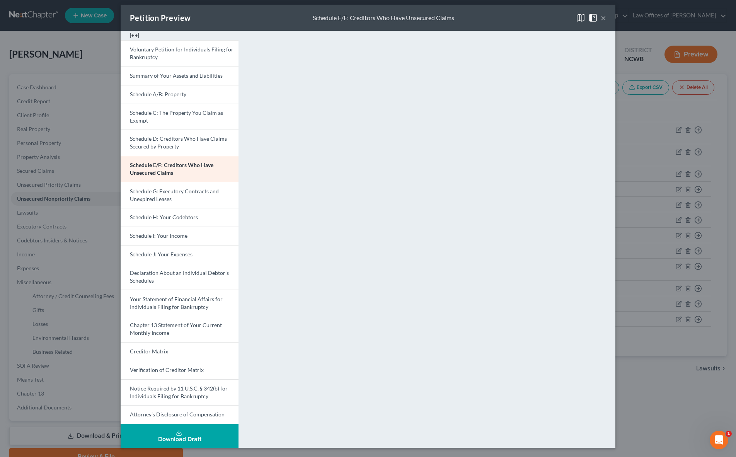 This screenshot has height=457, width=736. What do you see at coordinates (177, 414) in the screenshot?
I see `span: Attorney's Disclosure of Compensation` at bounding box center [177, 414].